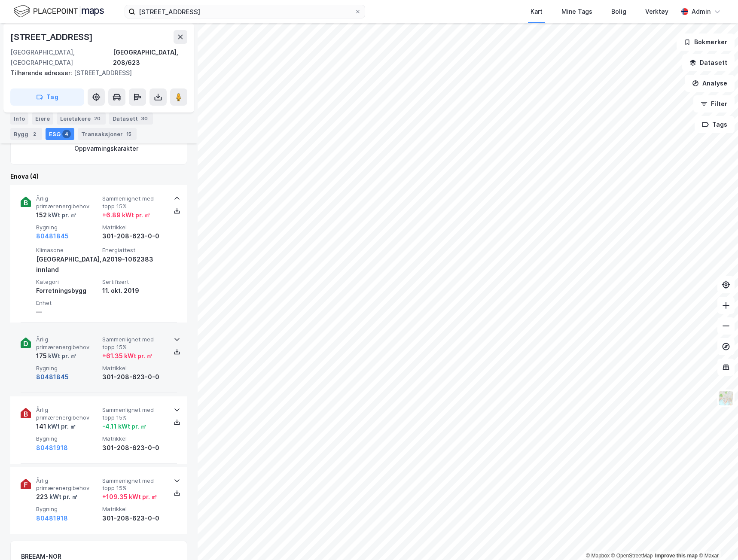 The height and width of the screenshot is (560, 738). What do you see at coordinates (56, 497) in the screenshot?
I see `div: 223` at bounding box center [56, 497].